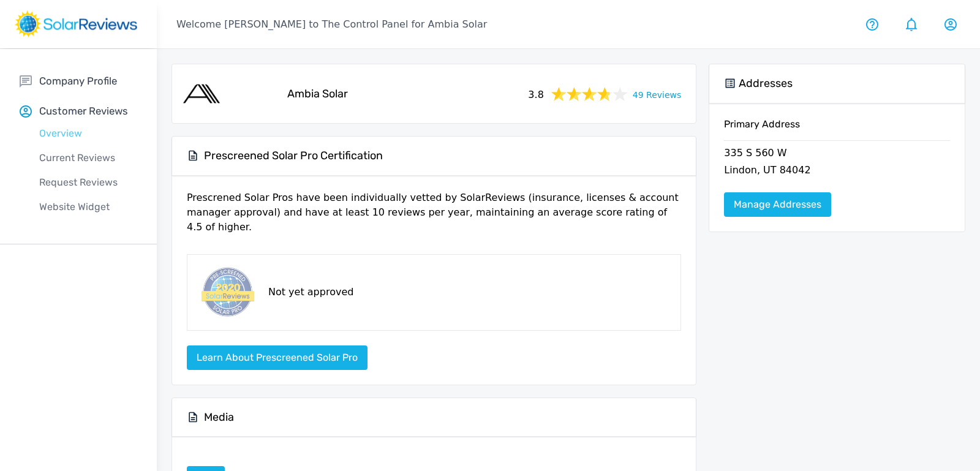 The width and height of the screenshot is (980, 471). I want to click on span: 3.8, so click(535, 94).